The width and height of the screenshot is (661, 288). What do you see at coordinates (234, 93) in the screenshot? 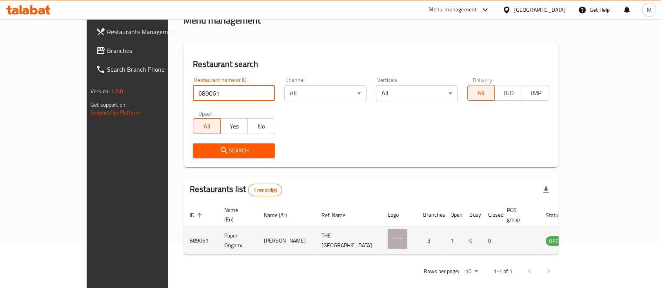
I see `input: Search for restaurant name or ID..` at bounding box center [234, 93].